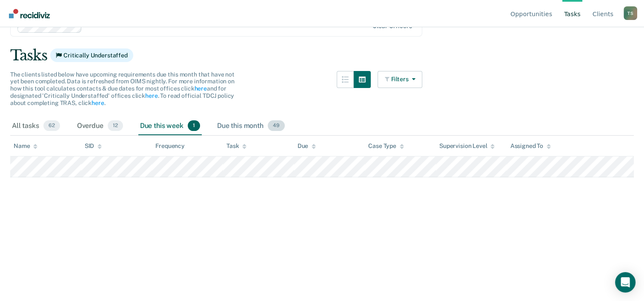  I want to click on div: Task, so click(236, 146).